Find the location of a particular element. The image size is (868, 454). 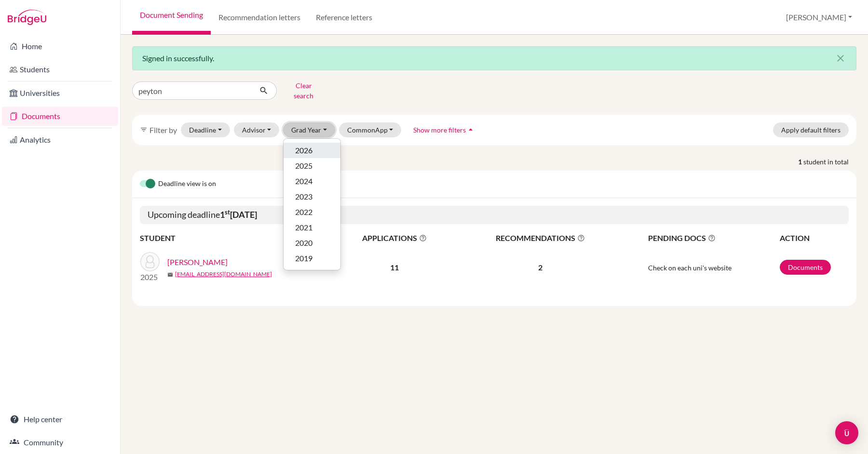

button: 2020 is located at coordinates (312, 243).